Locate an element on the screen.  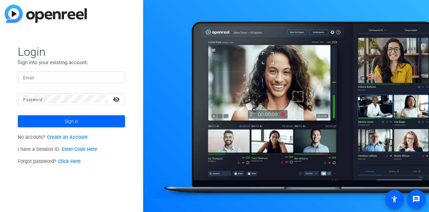
p: Sign into your existing account. is located at coordinates (71, 62).